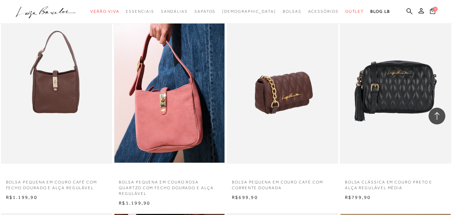 This screenshot has width=452, height=215. Describe the element at coordinates (169, 186) in the screenshot. I see `a: BOLSA PEQUENA EM COURO ROSA QUARTZO COM FECHO DOURADO E ALÇA REGULÁVEL` at that location.